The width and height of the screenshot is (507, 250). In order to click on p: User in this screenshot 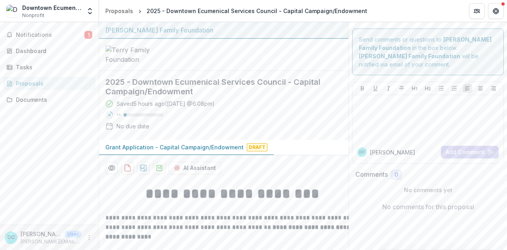, I will do `click(73, 234)`.